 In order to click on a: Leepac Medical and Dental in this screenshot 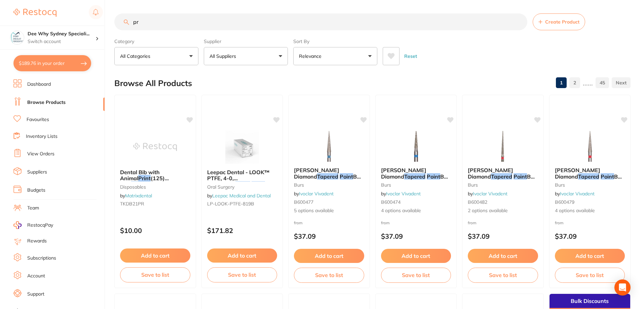, I will do `click(242, 195)`.